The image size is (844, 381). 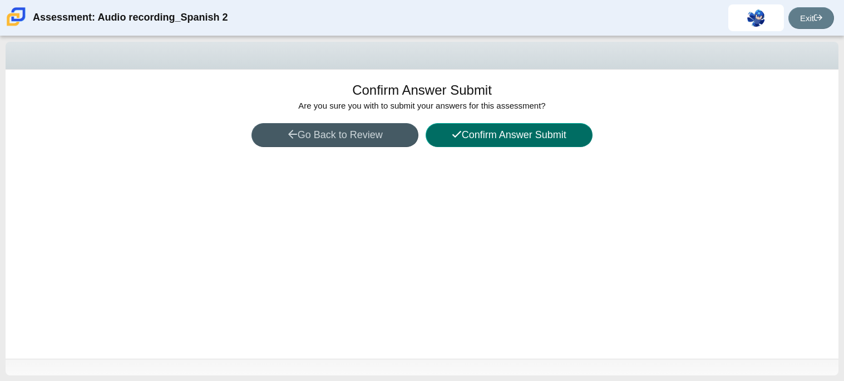 What do you see at coordinates (130, 18) in the screenshot?
I see `div: Assessment: Audio recording_Spanish 2` at bounding box center [130, 18].